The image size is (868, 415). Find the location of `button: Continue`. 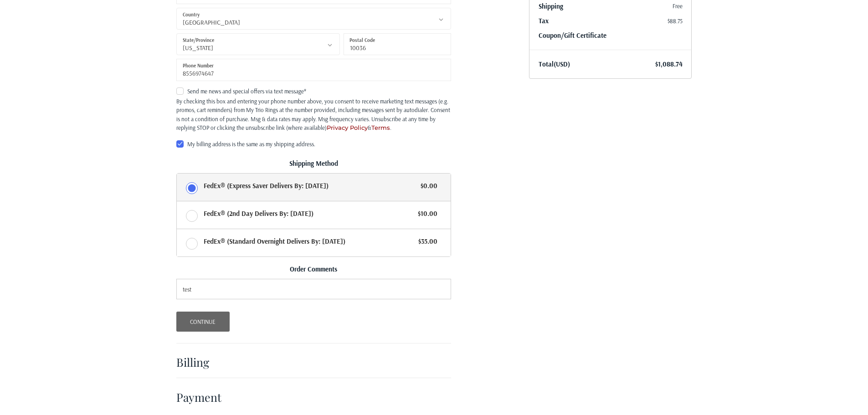

button: Continue is located at coordinates (203, 322).